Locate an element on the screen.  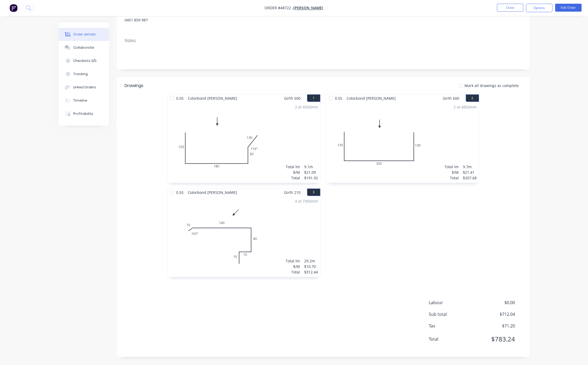
button: 3 is located at coordinates (314, 192).